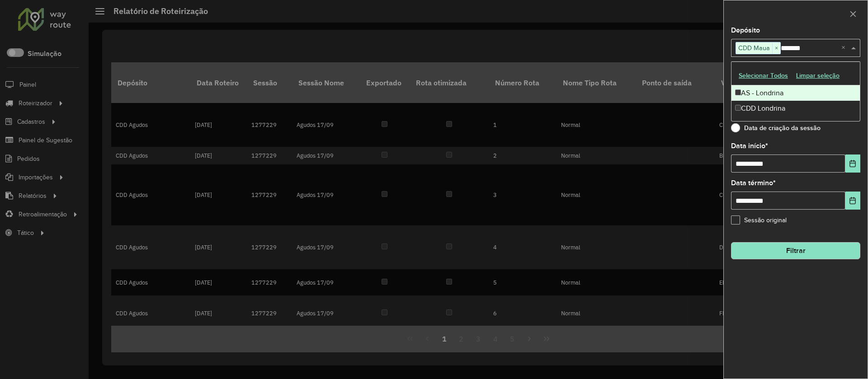  I want to click on label: Data início, so click(749, 146).